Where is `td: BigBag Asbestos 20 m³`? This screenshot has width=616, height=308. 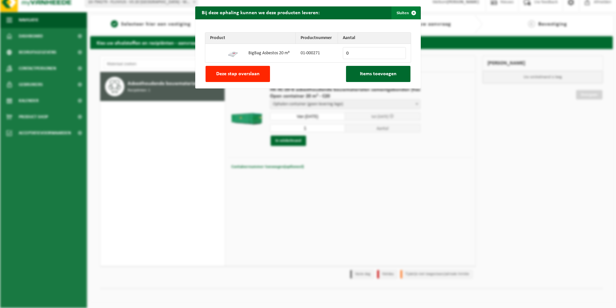 td: BigBag Asbestos 20 m³ is located at coordinates (270, 53).